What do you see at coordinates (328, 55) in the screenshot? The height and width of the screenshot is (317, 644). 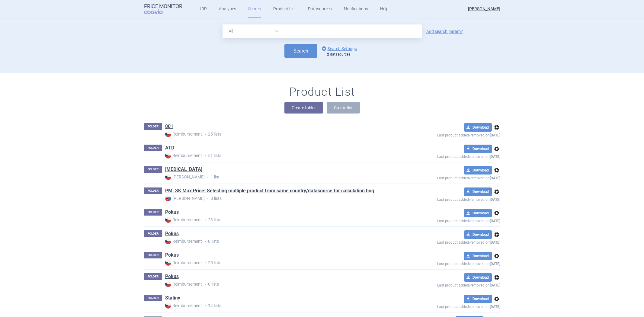 I see `strong: 2` at bounding box center [328, 55].